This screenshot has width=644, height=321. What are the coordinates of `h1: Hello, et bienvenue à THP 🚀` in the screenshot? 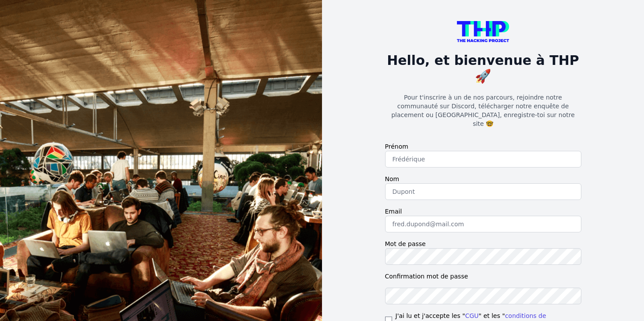 It's located at (483, 68).